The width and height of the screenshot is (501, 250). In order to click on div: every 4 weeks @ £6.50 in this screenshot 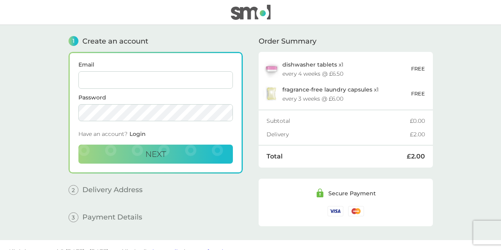, I will do `click(313, 74)`.